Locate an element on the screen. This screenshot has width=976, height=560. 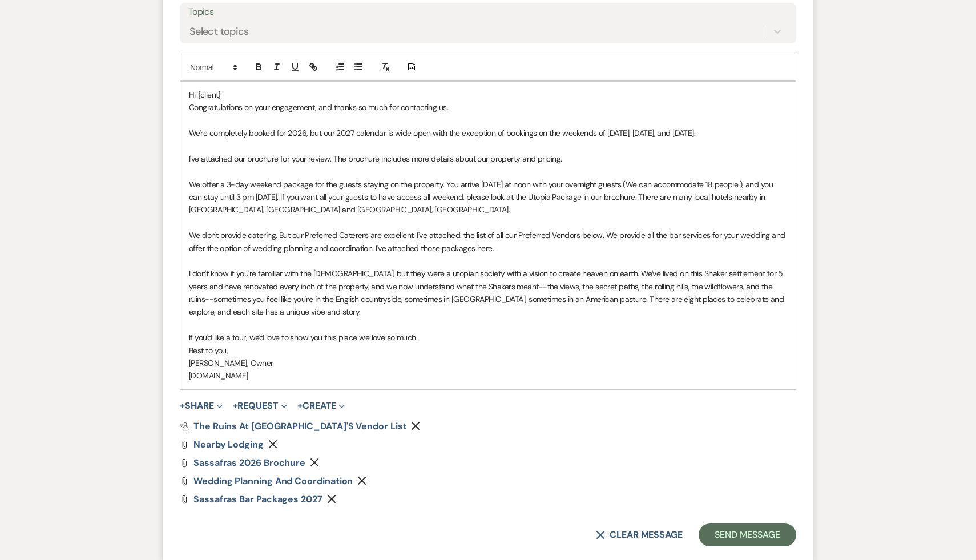
label: Topics is located at coordinates (488, 12).